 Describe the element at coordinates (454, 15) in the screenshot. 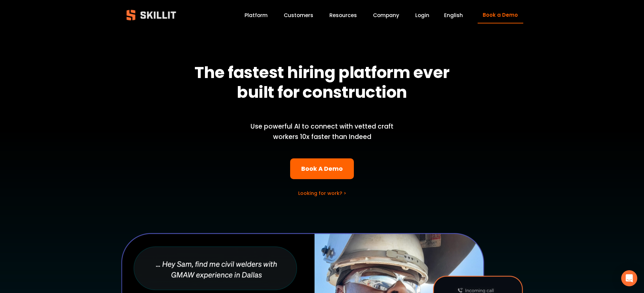

I see `div: language picker` at that location.